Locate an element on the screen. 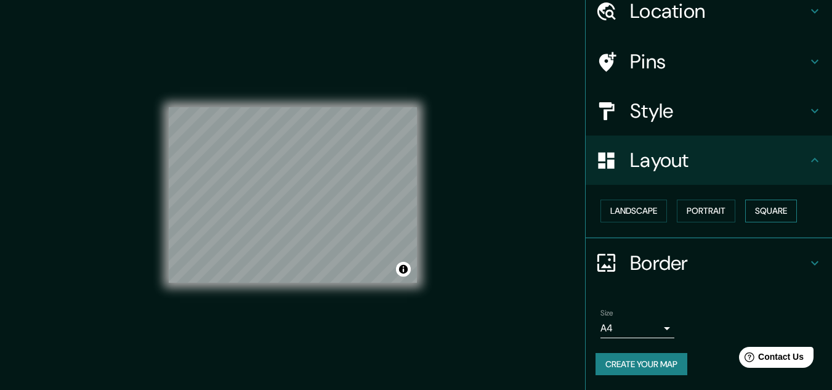 The width and height of the screenshot is (832, 390). div: Layout is located at coordinates (709, 160).